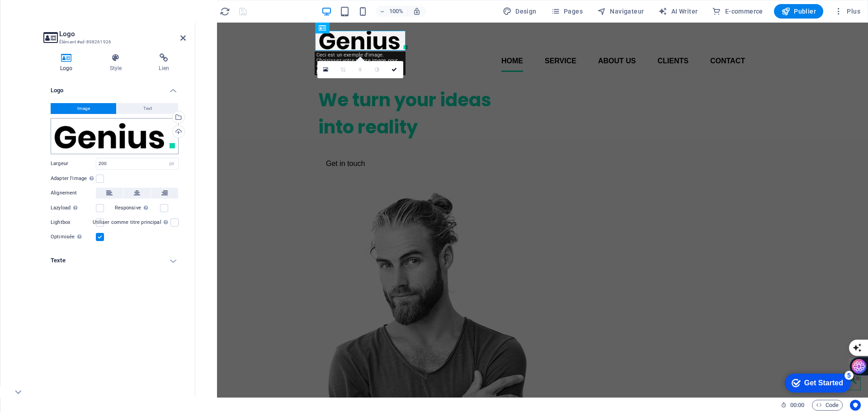 This screenshot has width=868, height=412. What do you see at coordinates (71, 6) in the screenshot?
I see `div: 5` at bounding box center [71, 6].